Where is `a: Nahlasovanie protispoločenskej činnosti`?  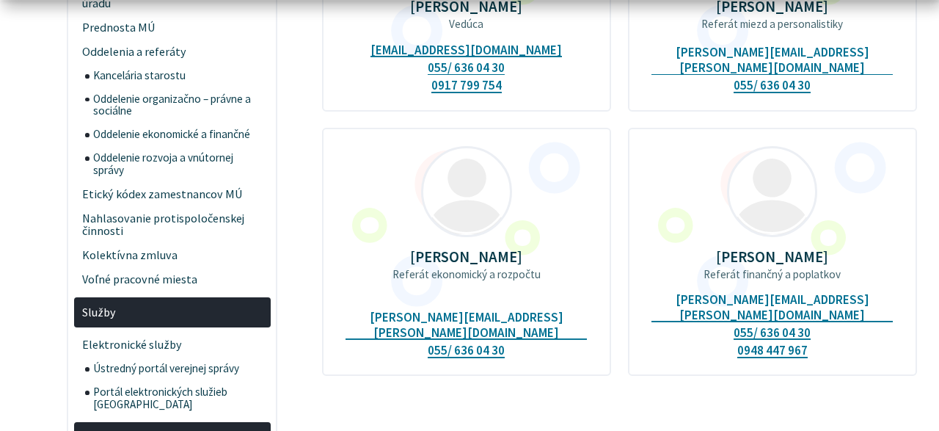 a: Nahlasovanie protispoločenskej činnosti is located at coordinates (172, 225).